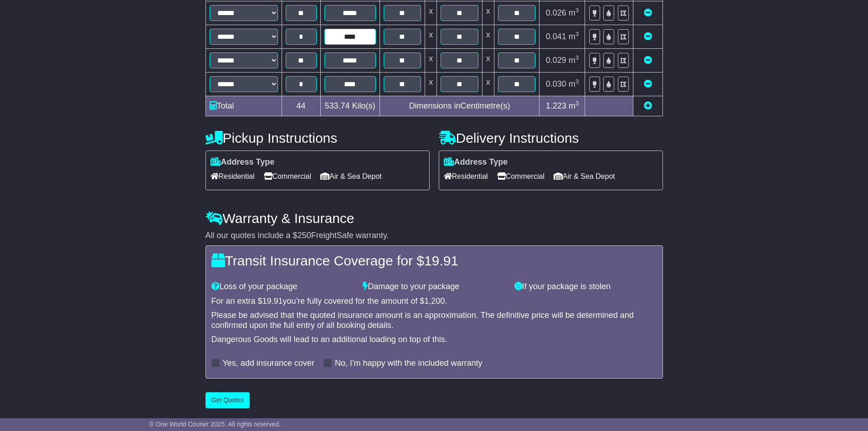 This screenshot has height=431, width=868. Describe the element at coordinates (434, 302) in the screenshot. I see `div: For an extra $ you're fully covered for the amount of $ .` at that location.